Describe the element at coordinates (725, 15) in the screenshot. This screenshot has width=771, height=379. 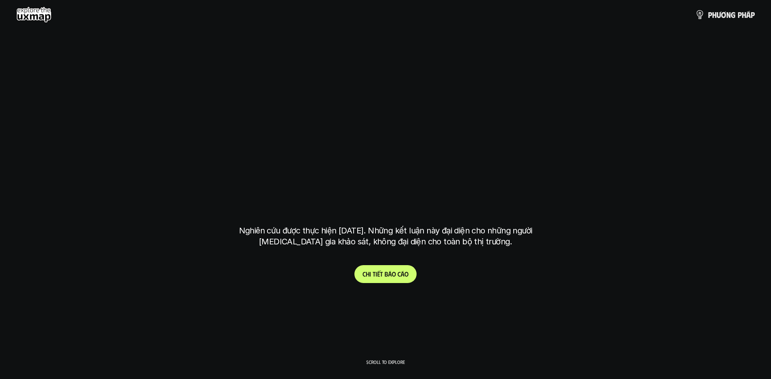
I see `a: phươngpháp` at that location.